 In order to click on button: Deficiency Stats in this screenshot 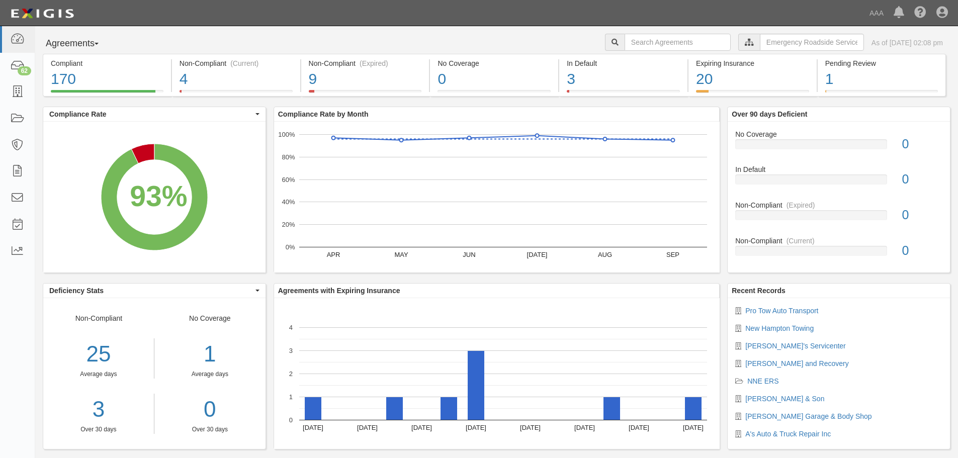, I will do `click(154, 291)`.